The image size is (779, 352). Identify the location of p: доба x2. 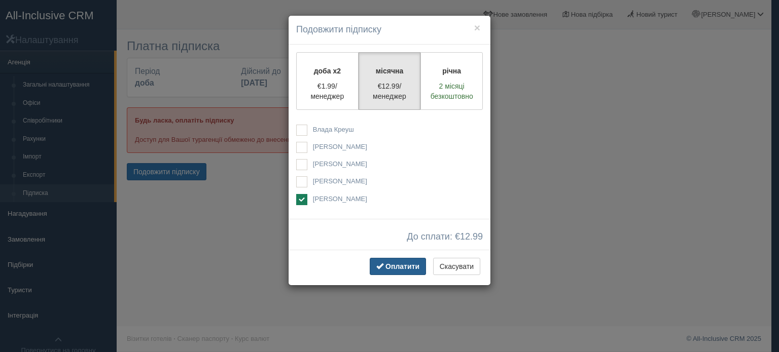
(327, 71).